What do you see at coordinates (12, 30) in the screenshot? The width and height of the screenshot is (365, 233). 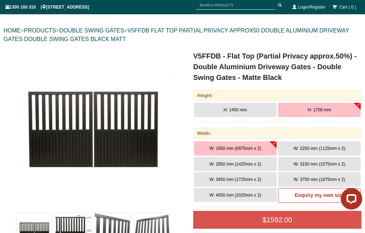 I see `a: HOME` at bounding box center [12, 30].